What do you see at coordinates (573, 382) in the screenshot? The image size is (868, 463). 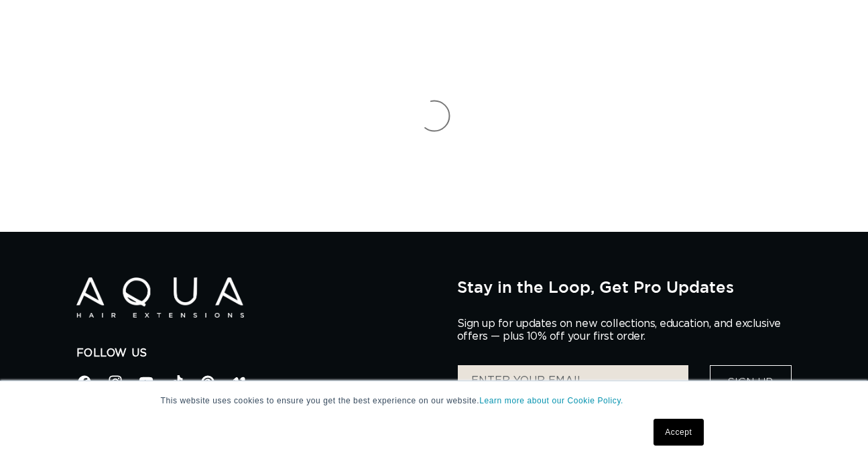 I see `input: ENTER YOUR EMAIL` at bounding box center [573, 382].